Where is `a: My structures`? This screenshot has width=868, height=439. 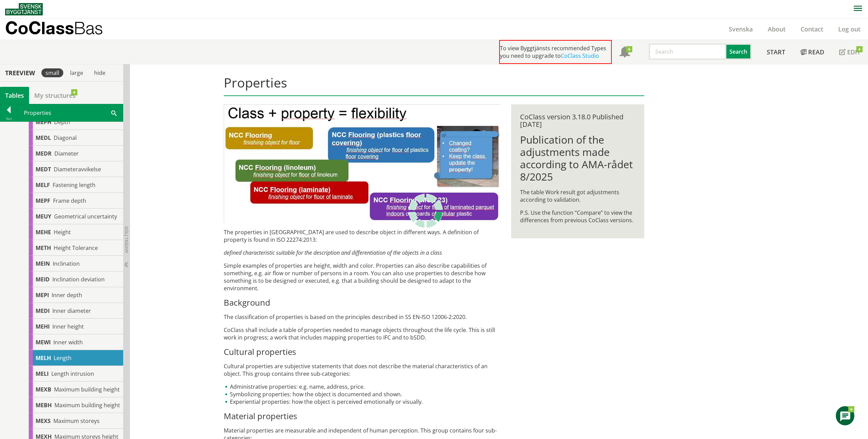
a: My structures is located at coordinates (55, 96).